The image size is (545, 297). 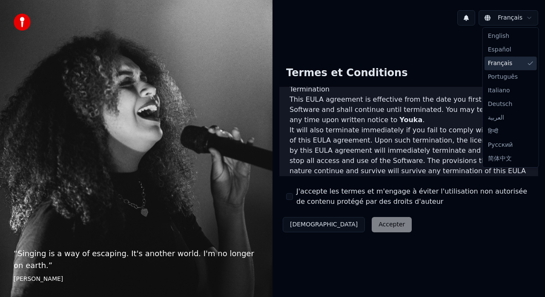 What do you see at coordinates (499, 36) in the screenshot?
I see `span: English` at bounding box center [499, 36].